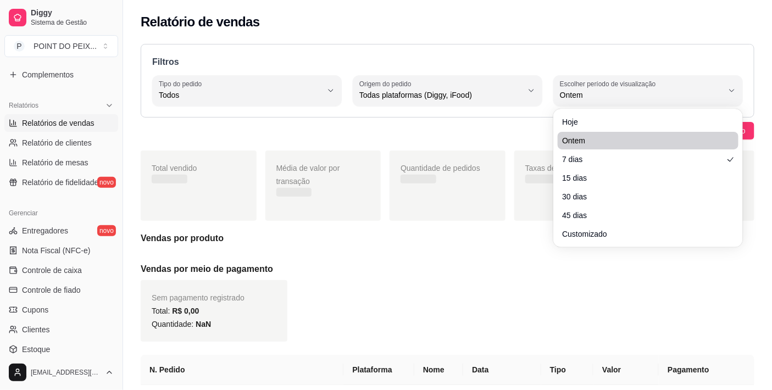 Image resolution: width=772 pixels, height=390 pixels. I want to click on span: Todos, so click(240, 95).